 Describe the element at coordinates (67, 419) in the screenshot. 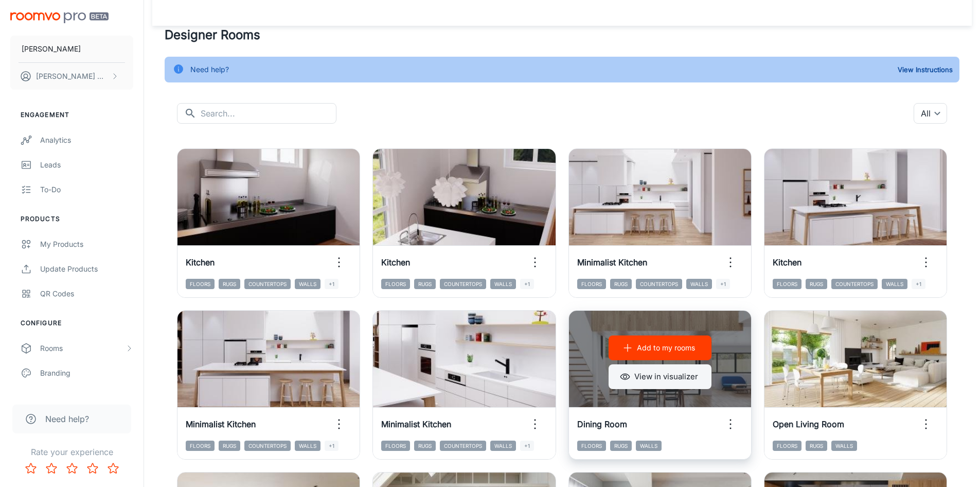

I see `span: Need help?` at that location.